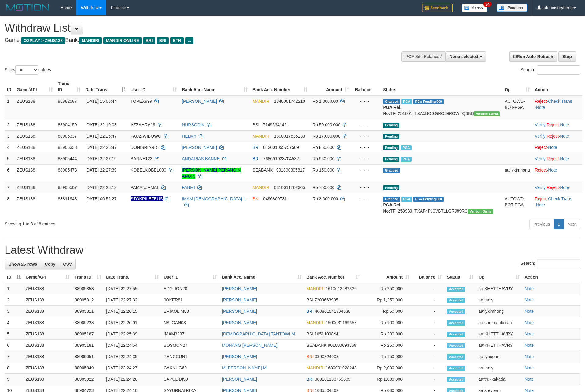 This screenshot has width=585, height=392. Describe the element at coordinates (560, 101) in the screenshot. I see `a: Check Trans` at that location.